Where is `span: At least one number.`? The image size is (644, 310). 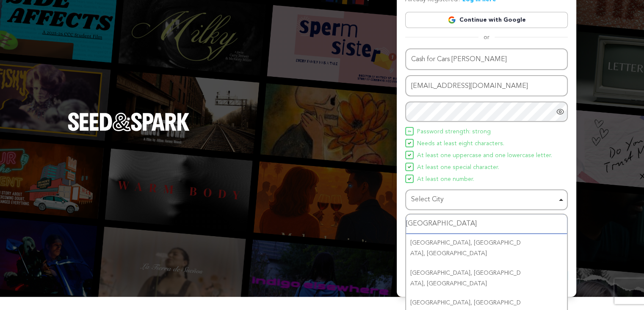
span: At least one number. is located at coordinates (446, 180).